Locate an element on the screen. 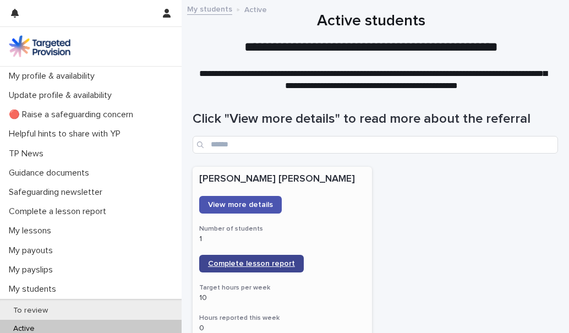 The height and width of the screenshot is (333, 569). span: View more details is located at coordinates (241, 205).